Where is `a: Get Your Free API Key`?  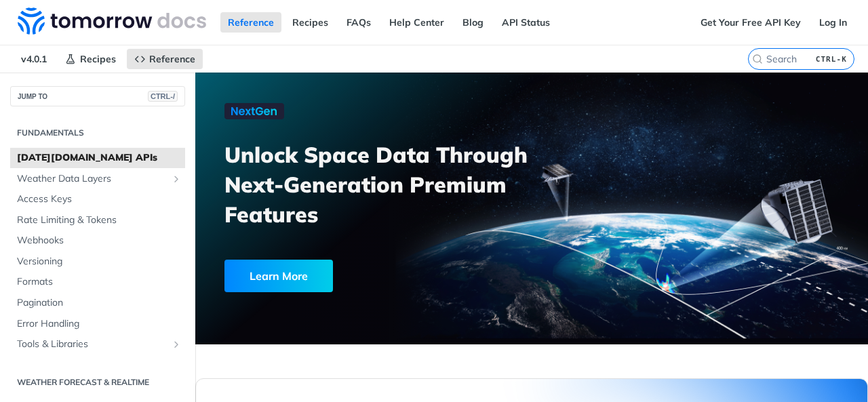
a: Get Your Free API Key is located at coordinates (751, 22).